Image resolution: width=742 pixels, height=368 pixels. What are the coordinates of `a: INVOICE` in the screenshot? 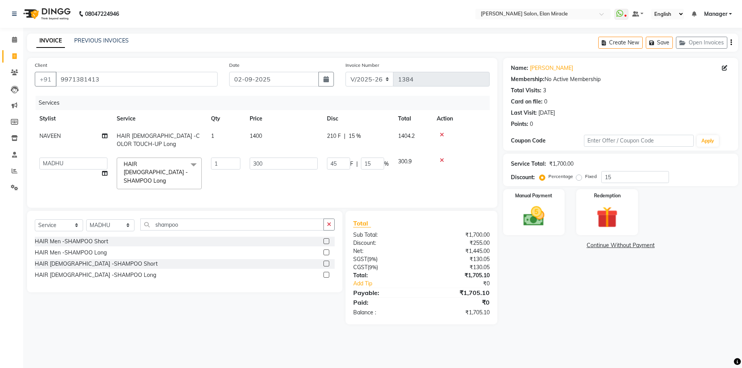 It's located at (51, 41).